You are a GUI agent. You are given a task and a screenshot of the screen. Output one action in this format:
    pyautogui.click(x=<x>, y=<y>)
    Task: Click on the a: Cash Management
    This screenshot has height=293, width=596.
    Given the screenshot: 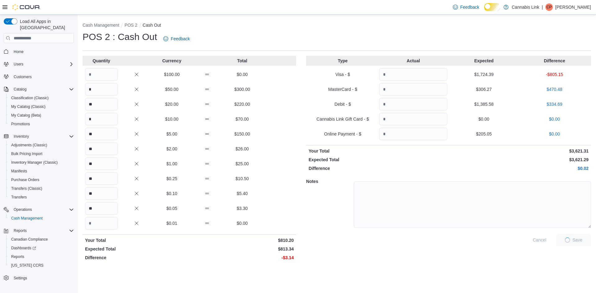 What is the action you would take?
    pyautogui.click(x=27, y=219)
    